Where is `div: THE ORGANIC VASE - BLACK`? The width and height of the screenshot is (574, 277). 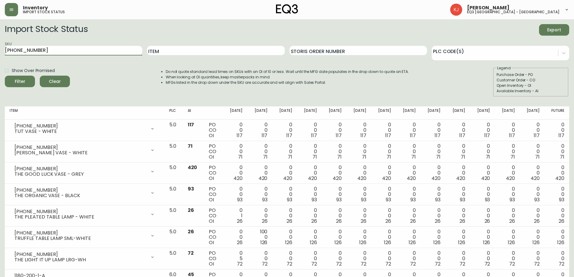
div: THE ORGANIC VASE - BLACK is located at coordinates (81, 196).